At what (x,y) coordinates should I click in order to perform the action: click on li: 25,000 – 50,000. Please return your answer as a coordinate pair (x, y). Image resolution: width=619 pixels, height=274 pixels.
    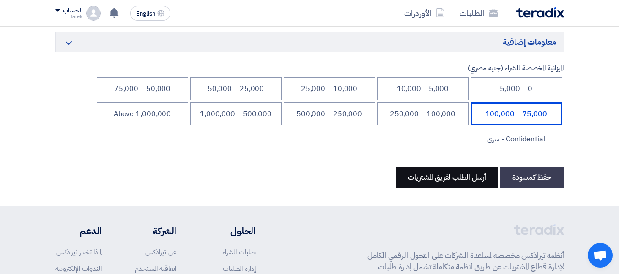
    Looking at the image, I should click on (236, 89).